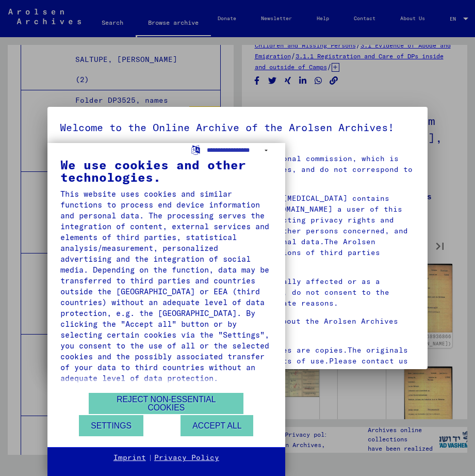 This screenshot has width=475, height=476. What do you see at coordinates (111, 425) in the screenshot?
I see `button: Settings` at bounding box center [111, 425].